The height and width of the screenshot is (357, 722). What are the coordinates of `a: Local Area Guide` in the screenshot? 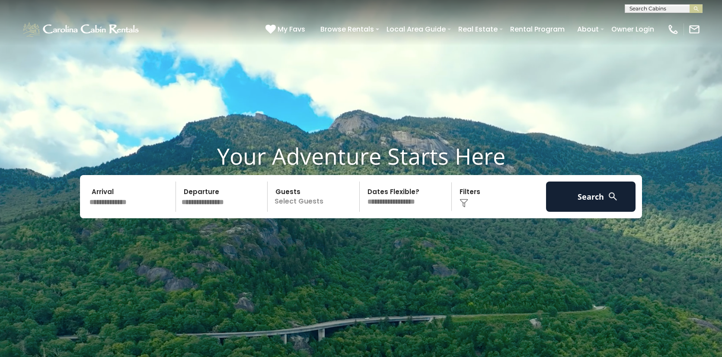 It's located at (416, 29).